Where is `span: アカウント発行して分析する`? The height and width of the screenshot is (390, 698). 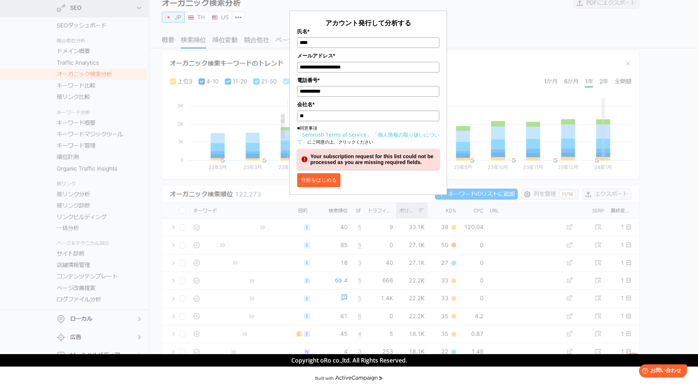 span: アカウント発行して分析する is located at coordinates (368, 23).